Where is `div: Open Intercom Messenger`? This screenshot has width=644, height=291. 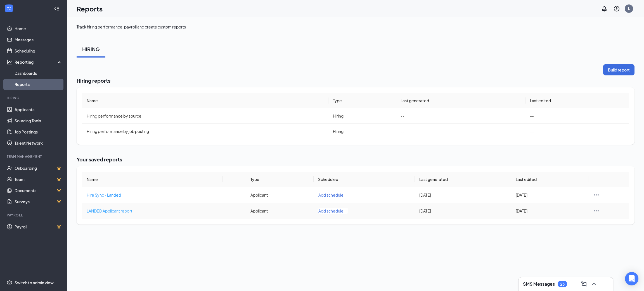 div: Open Intercom Messenger is located at coordinates (632, 279).